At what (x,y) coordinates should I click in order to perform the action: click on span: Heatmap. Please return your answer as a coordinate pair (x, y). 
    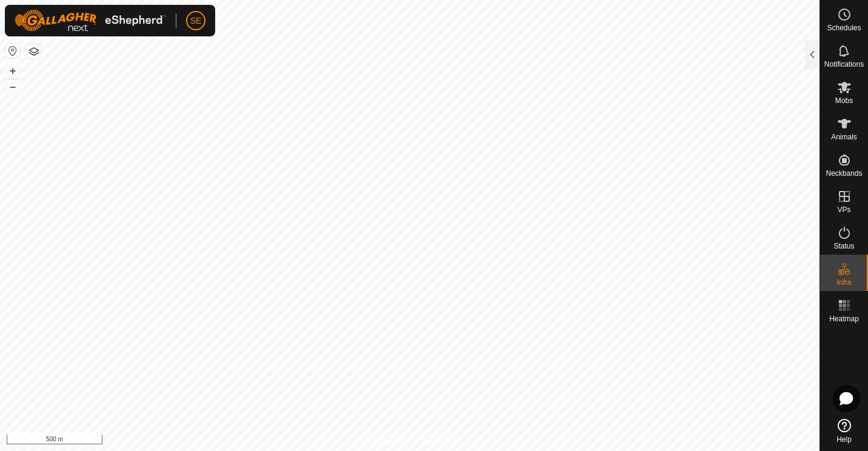
    Looking at the image, I should click on (843, 319).